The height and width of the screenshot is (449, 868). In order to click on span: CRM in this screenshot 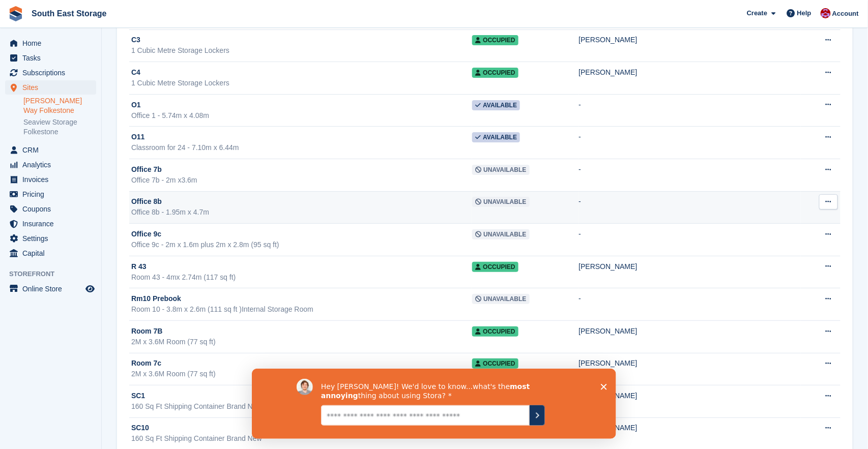, I will do `click(53, 150)`.